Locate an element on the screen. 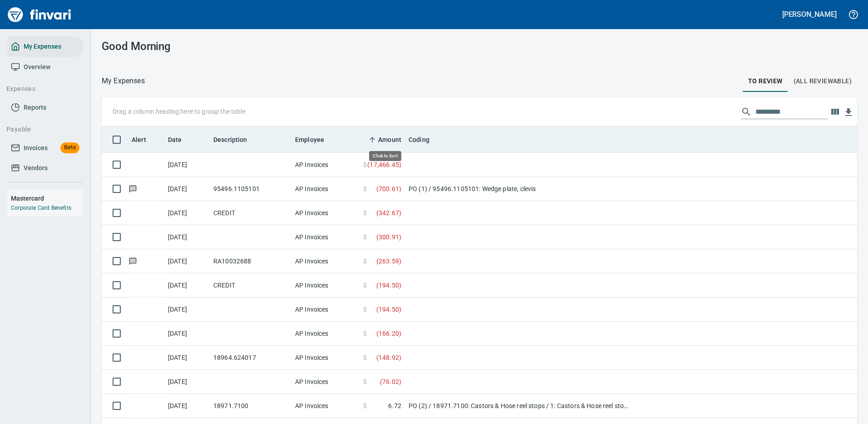 The height and width of the screenshot is (424, 868). span: ( 263.59 ) is located at coordinates (388, 261).